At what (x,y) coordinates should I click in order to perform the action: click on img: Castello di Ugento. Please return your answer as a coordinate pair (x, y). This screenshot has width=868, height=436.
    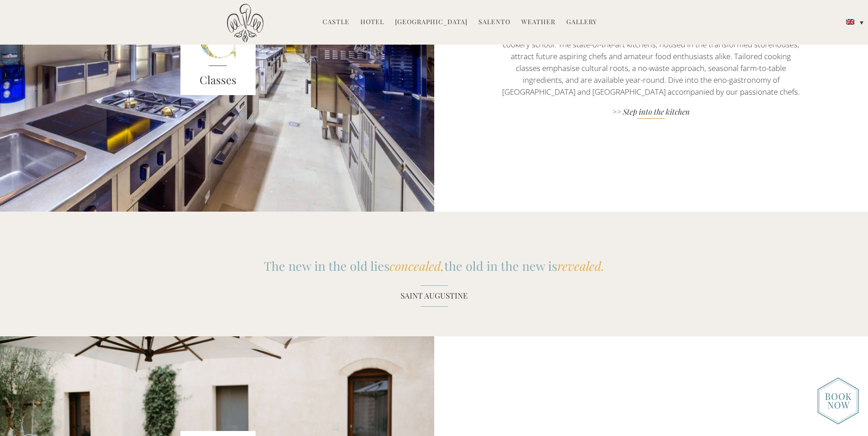
    Looking at the image, I should click on (245, 23).